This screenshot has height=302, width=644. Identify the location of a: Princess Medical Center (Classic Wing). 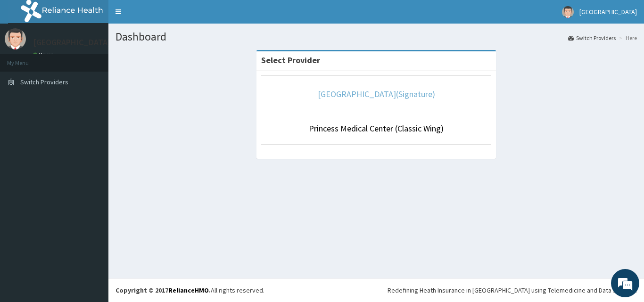
(377, 128).